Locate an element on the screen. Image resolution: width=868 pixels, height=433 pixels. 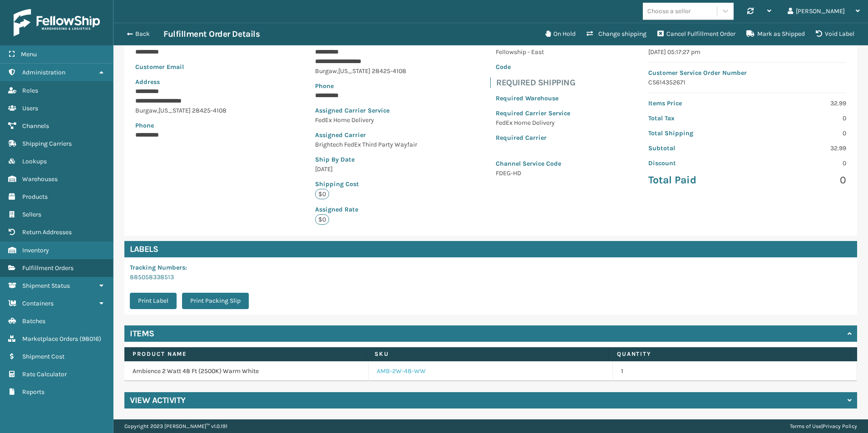
span: Administration is located at coordinates (44, 72).